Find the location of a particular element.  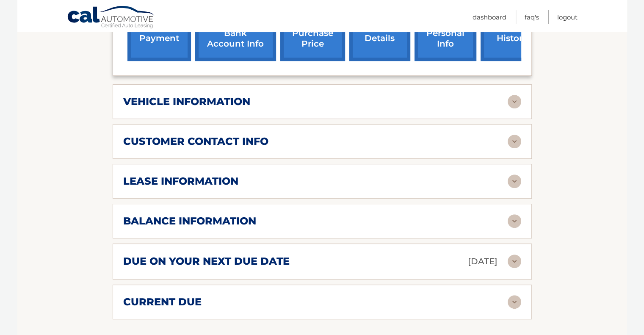

a: update personal info is located at coordinates (445, 33).